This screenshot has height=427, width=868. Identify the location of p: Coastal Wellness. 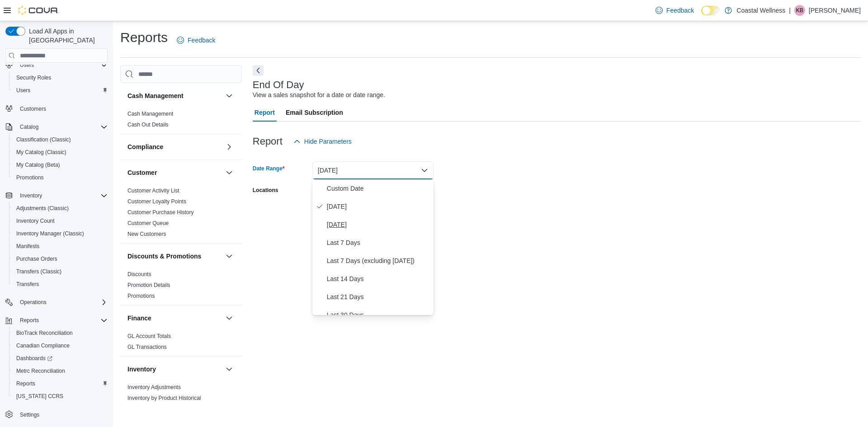
(761, 10).